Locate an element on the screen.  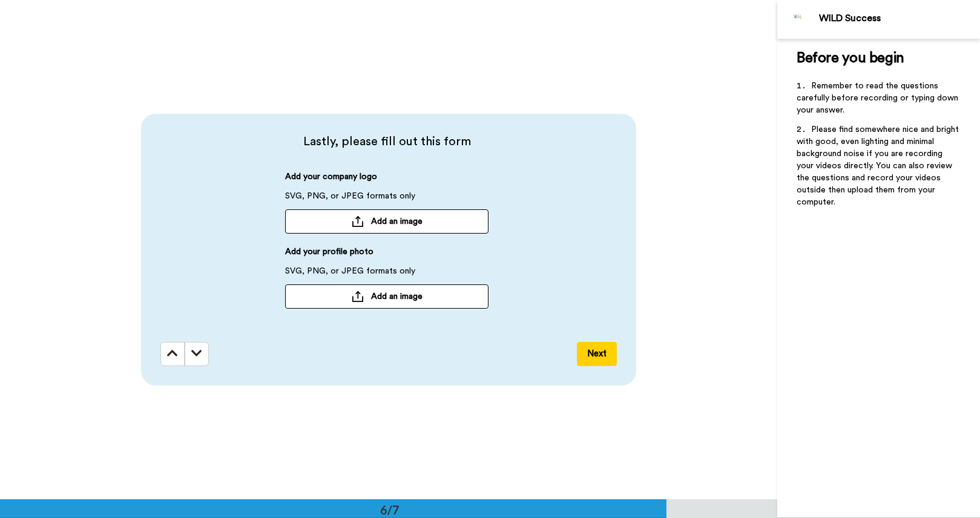
span: Add your company logo is located at coordinates (331, 180).